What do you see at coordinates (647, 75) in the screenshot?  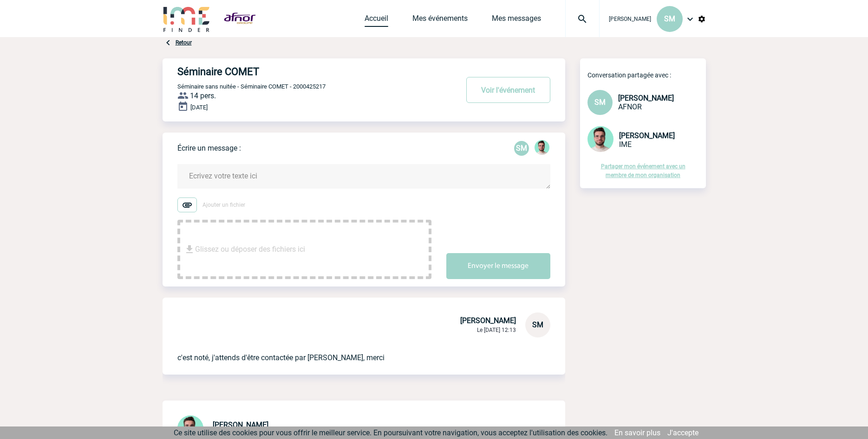 I see `p: Conversation partagée avec :` at bounding box center [647, 75].